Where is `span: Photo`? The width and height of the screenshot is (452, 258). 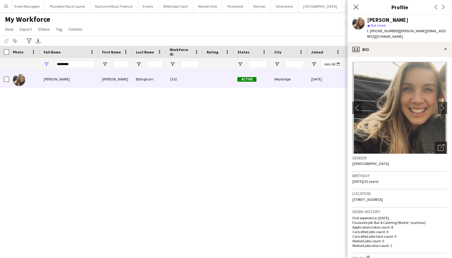
span: Photo is located at coordinates (18, 52).